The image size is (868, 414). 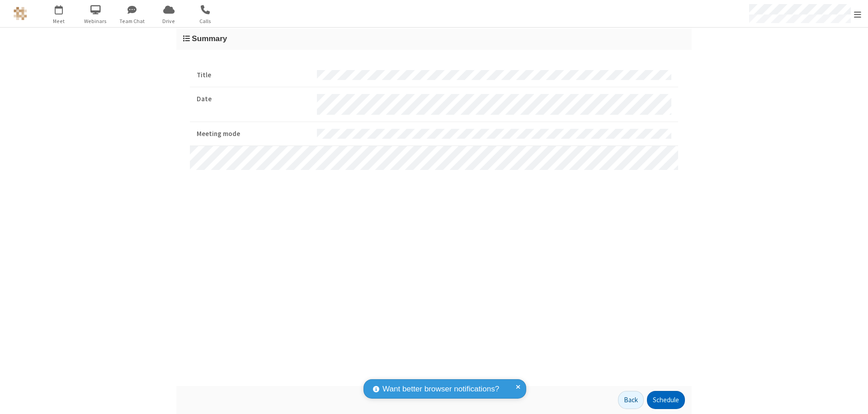 What do you see at coordinates (253, 75) in the screenshot?
I see `strong: Title` at bounding box center [253, 75].